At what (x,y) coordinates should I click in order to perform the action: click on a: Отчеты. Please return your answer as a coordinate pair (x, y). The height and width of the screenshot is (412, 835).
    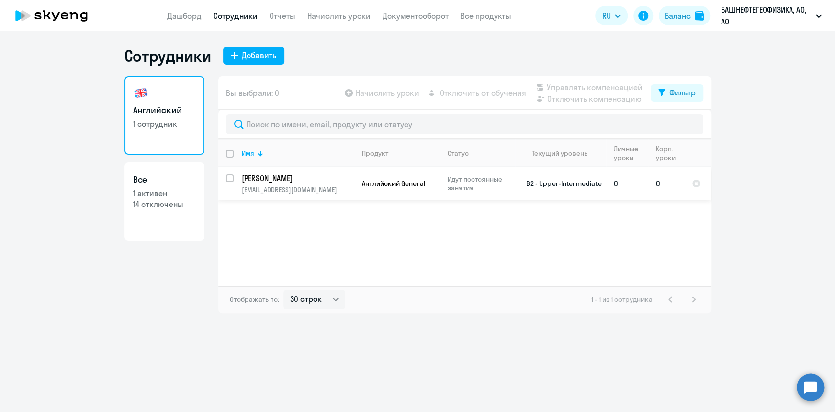
    Looking at the image, I should click on (282, 16).